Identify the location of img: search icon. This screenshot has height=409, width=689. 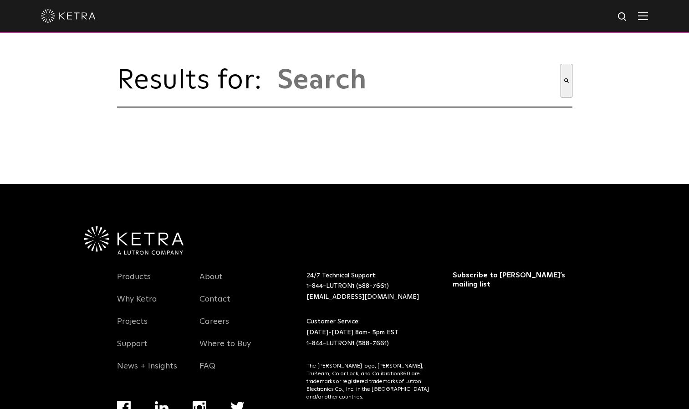
(623, 17).